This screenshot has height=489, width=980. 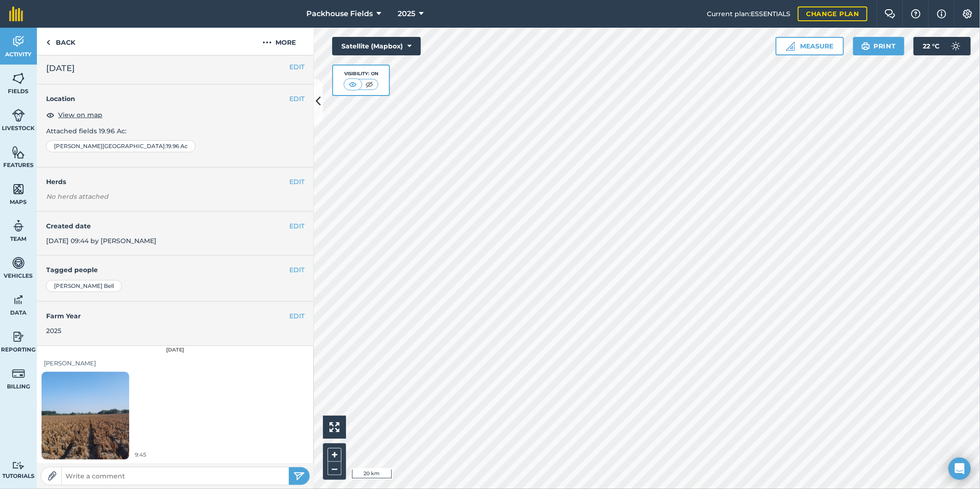 What do you see at coordinates (334, 427) in the screenshot?
I see `img: Four arrows, one pointing top left, one top right, one bottom right and the last bottom left` at bounding box center [334, 427].